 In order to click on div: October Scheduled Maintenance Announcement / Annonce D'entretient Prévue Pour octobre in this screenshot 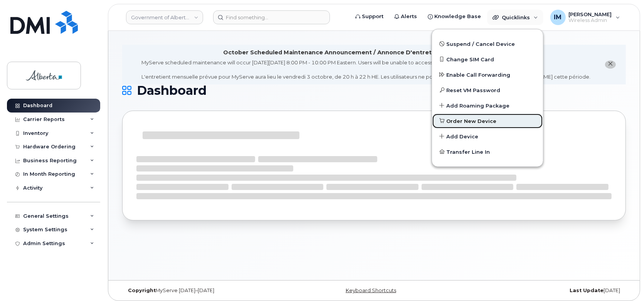, I will do `click(366, 52)`.